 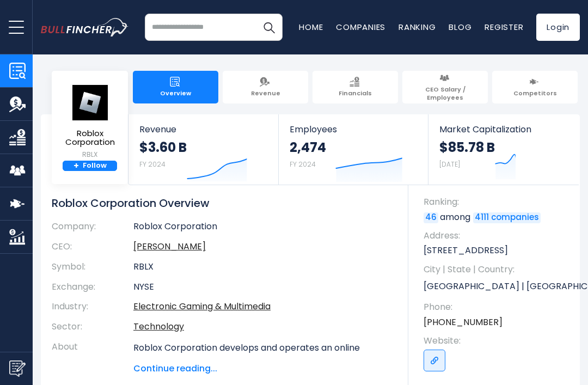 What do you see at coordinates (163, 147) in the screenshot?
I see `strong: $3.60 B` at bounding box center [163, 147].